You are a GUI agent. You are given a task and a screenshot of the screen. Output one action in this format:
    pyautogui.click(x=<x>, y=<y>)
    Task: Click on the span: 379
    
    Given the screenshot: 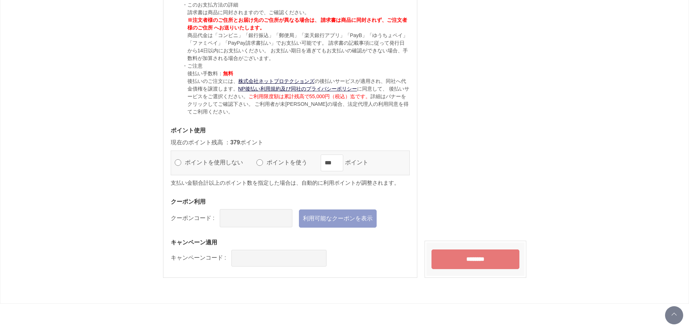 What is the action you would take?
    pyautogui.click(x=235, y=142)
    